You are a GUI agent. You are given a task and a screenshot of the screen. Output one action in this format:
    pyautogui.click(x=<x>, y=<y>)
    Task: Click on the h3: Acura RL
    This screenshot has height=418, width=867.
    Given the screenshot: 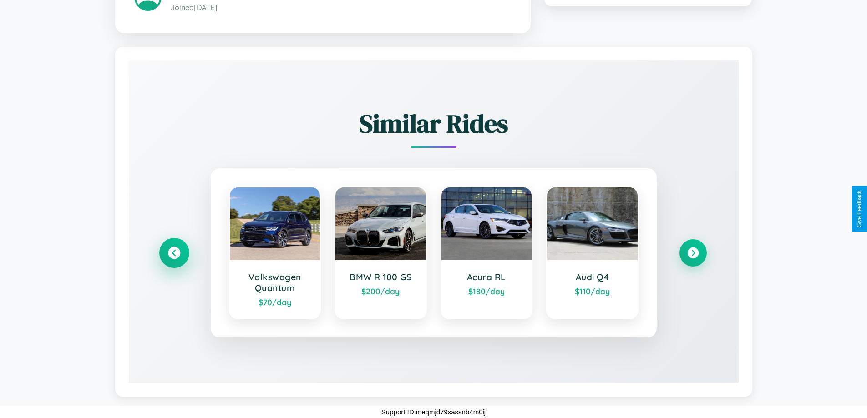 What is the action you would take?
    pyautogui.click(x=487, y=277)
    